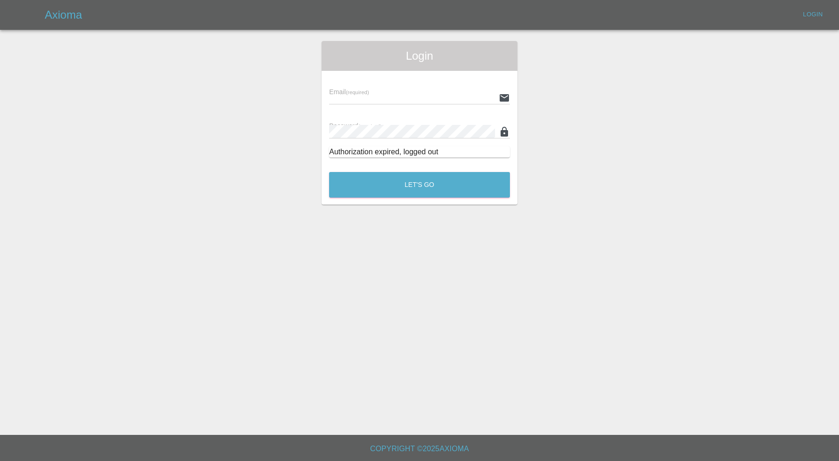  Describe the element at coordinates (349, 92) in the screenshot. I see `span: Email` at that location.